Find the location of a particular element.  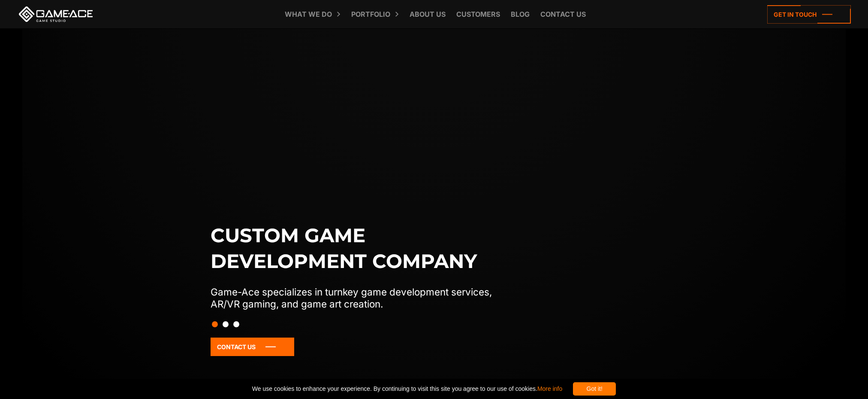

div: Got it! is located at coordinates (594, 388).